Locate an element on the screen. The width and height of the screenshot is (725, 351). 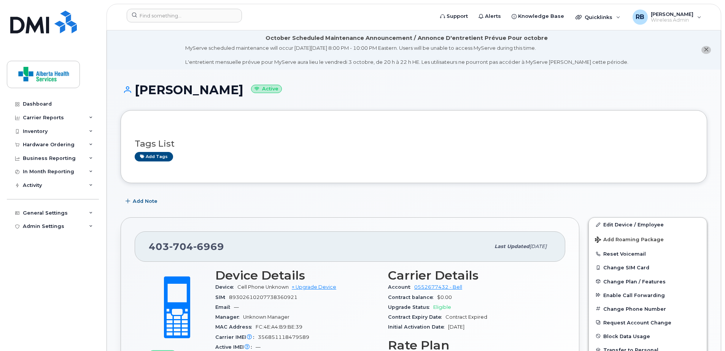
span: 89302610207738360921 is located at coordinates (263, 297).